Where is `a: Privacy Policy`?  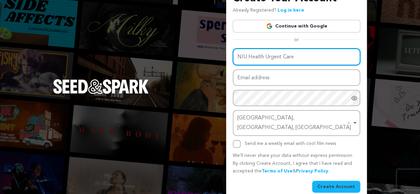
a: Privacy Policy is located at coordinates (312, 171).